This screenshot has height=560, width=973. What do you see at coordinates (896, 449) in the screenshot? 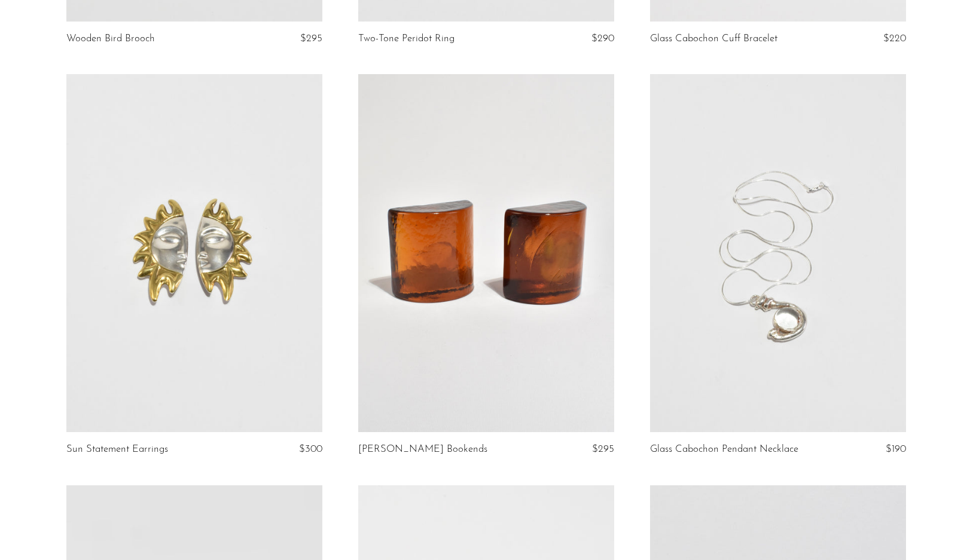
I see `span: $190` at bounding box center [896, 449].